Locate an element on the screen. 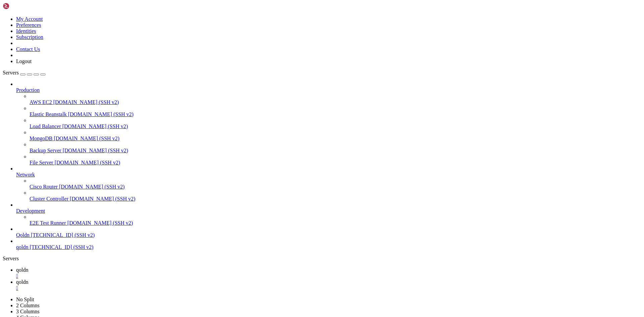 The width and height of the screenshot is (644, 317). x-row: Run 'do-release-upgrade' to upgrade to it. is located at coordinates (280, 153).